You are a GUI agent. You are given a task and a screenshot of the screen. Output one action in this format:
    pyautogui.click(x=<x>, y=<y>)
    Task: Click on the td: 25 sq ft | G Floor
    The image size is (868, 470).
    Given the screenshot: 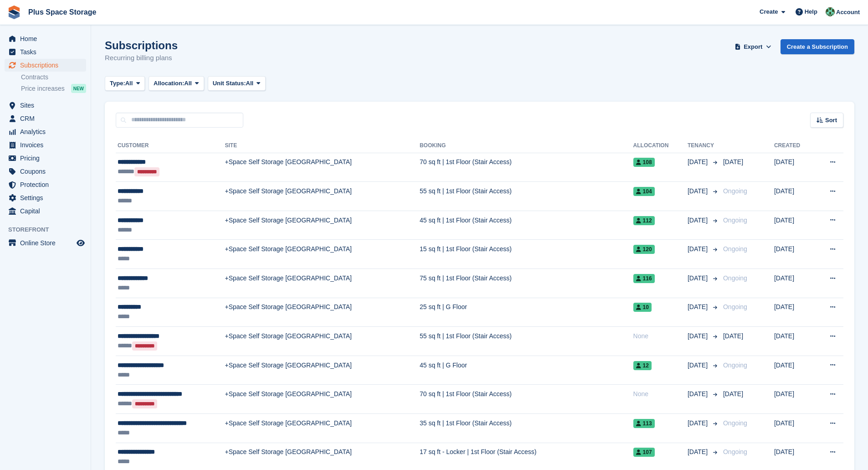 What is the action you would take?
    pyautogui.click(x=526, y=312)
    